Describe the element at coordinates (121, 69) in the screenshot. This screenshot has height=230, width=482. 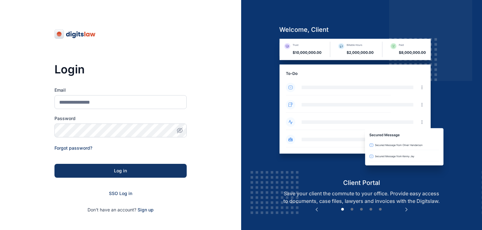
I see `h3: Login` at that location.